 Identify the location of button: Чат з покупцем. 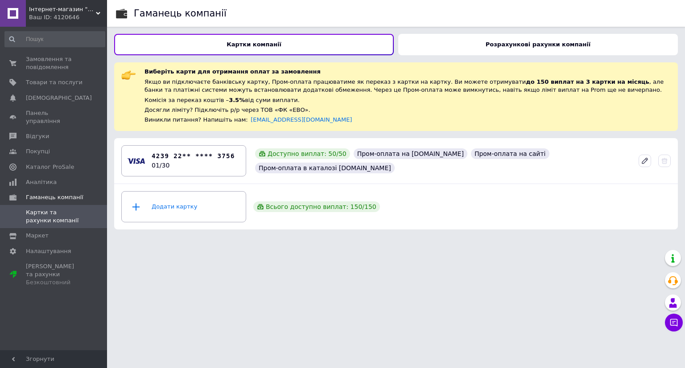
(673, 323).